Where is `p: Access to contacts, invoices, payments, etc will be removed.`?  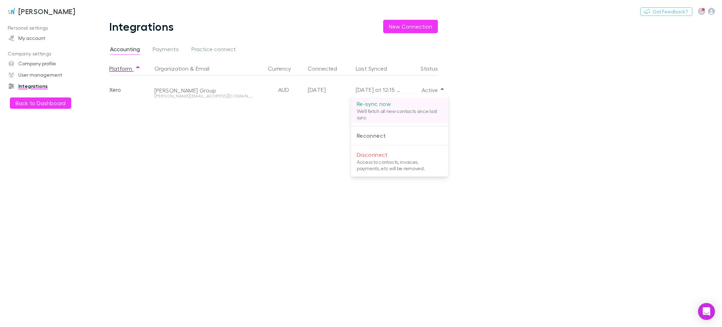
p: Access to contacts, invoices, payments, etc will be removed. is located at coordinates (400, 165).